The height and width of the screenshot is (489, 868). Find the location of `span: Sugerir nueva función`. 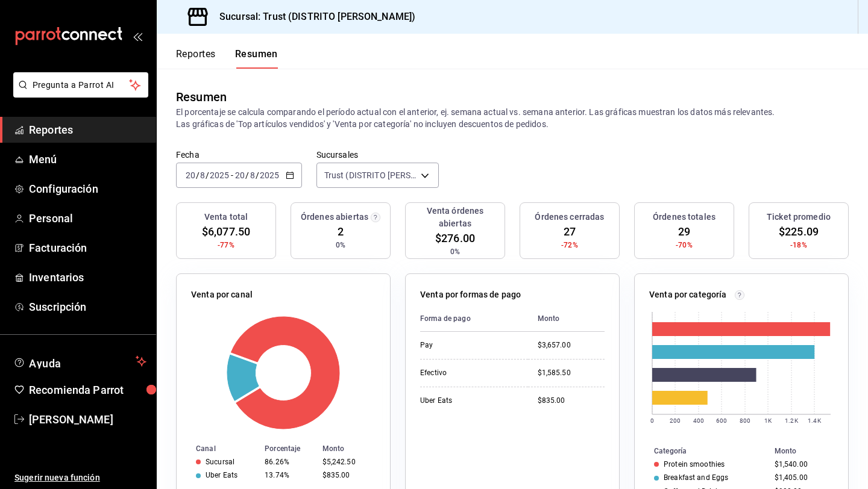

span: Sugerir nueva función is located at coordinates (80, 477).